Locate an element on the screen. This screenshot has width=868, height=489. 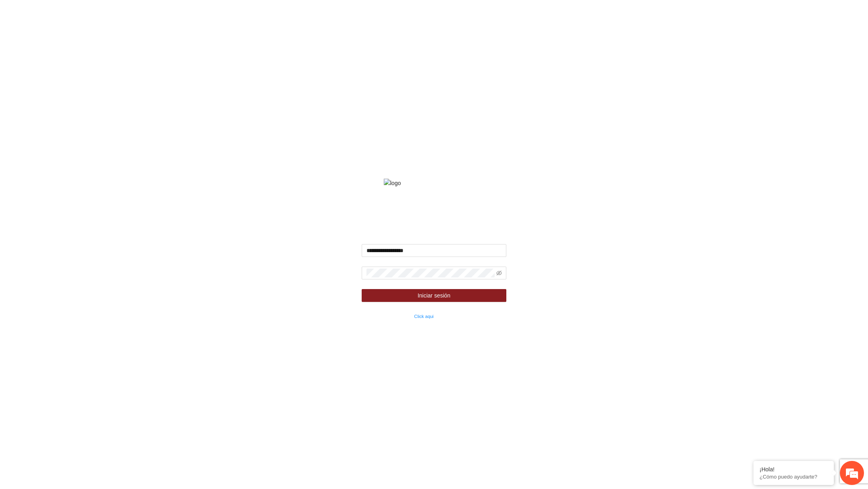
span: eye-invisible is located at coordinates (499, 273).